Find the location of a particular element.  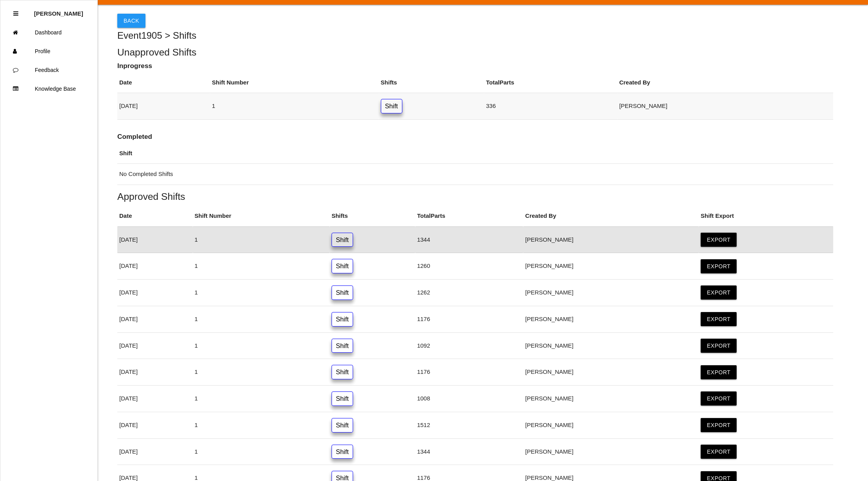

td: 1092 is located at coordinates (469, 345).